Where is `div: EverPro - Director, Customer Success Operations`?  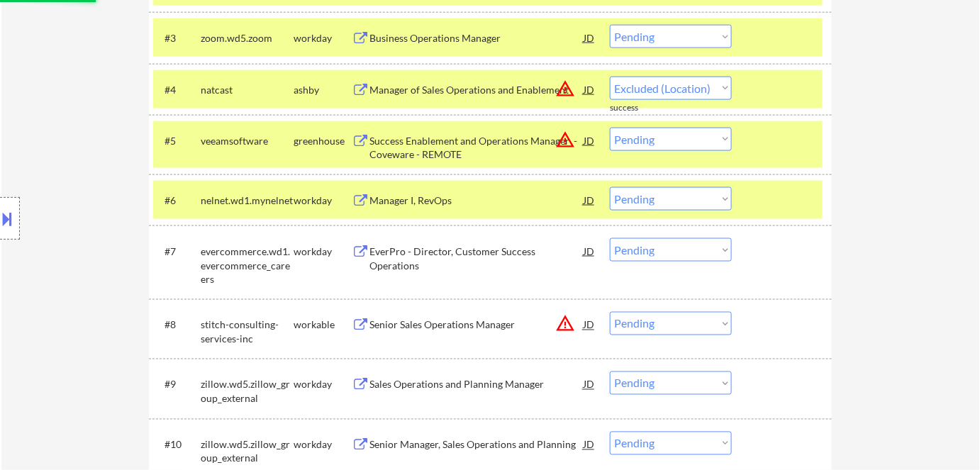 div: EverPro - Director, Customer Success Operations is located at coordinates (476, 258).